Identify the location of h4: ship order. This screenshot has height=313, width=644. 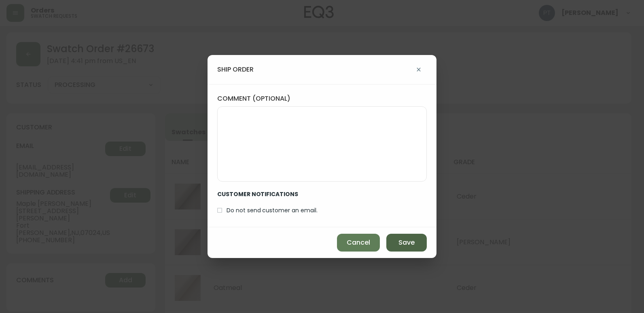
(236, 70).